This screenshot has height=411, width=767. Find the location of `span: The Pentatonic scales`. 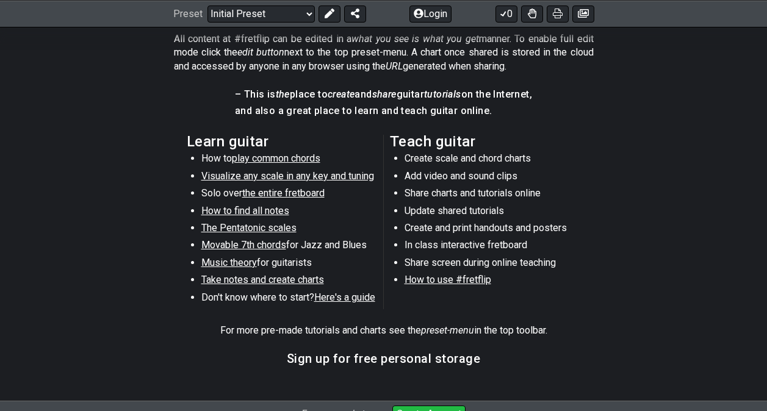

span: The Pentatonic scales is located at coordinates (249, 228).